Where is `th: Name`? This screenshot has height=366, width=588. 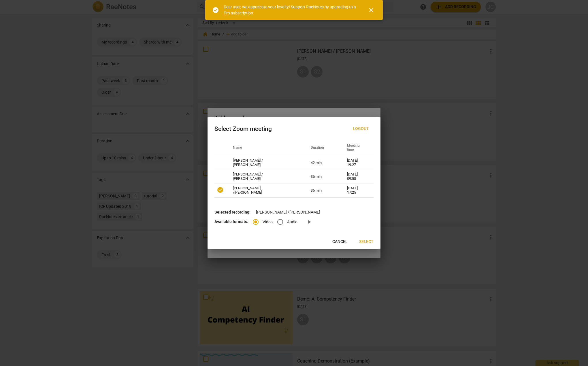
th: Name is located at coordinates (265, 147).